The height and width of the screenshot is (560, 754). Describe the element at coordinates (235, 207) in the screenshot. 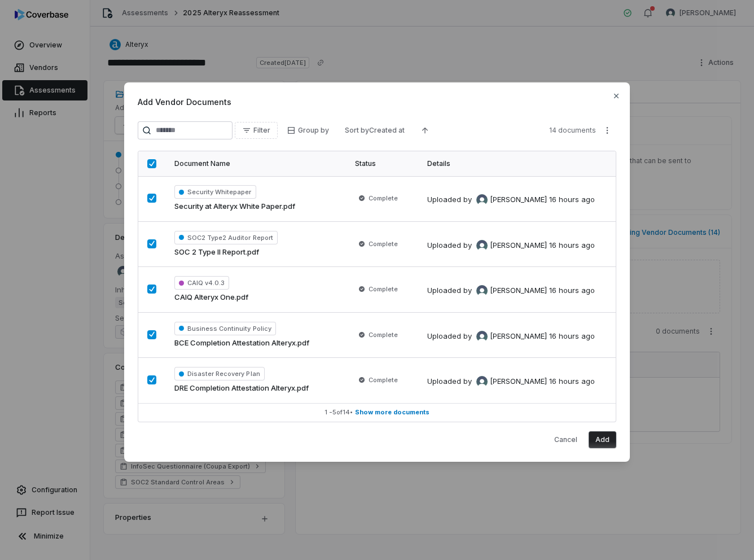

I see `span: Security at Alteryx White Paper.pdf` at that location.